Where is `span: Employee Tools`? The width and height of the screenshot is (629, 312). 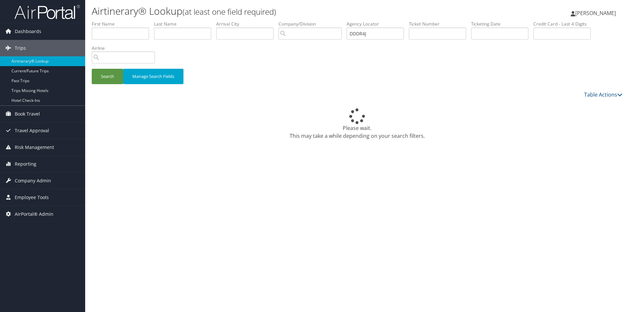 span: Employee Tools is located at coordinates (32, 198).